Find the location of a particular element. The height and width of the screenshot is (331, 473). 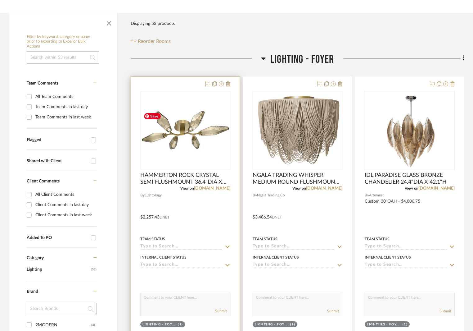

span: IDL PARADISE GLASS BRONZE CHANDELIER 24.4"DIA X 42.1"H is located at coordinates (410, 179).